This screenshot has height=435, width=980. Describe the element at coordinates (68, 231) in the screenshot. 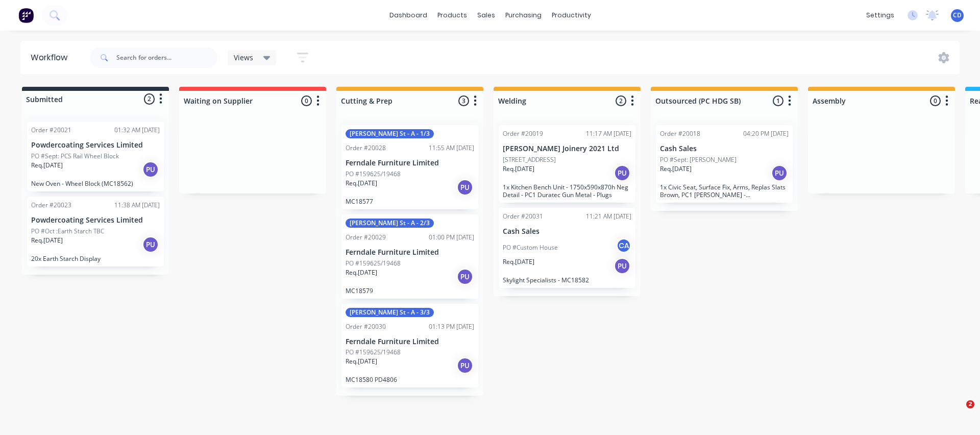

I see `p: PO #Oct :Earth Starch TBC` at that location.